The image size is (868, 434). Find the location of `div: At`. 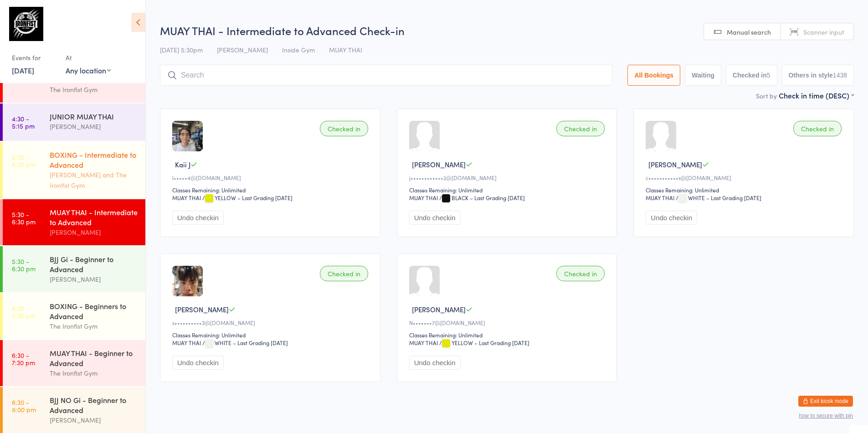

div: At is located at coordinates (88, 57).